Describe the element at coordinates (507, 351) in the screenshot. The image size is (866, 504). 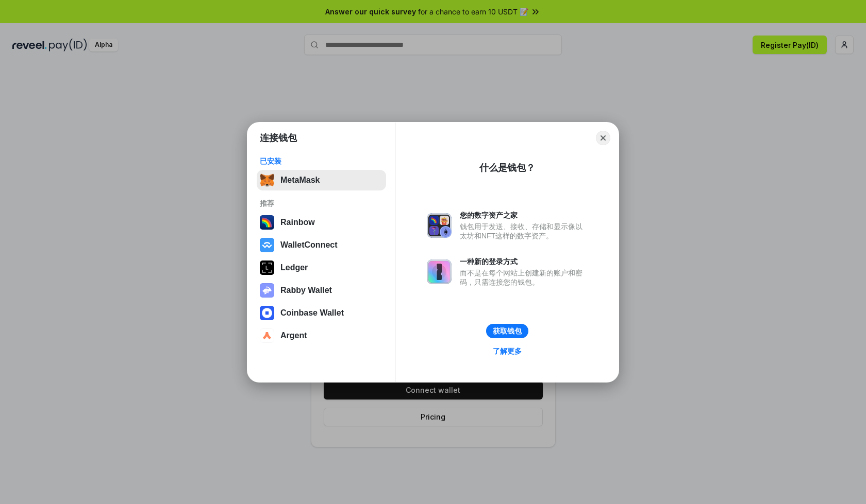
I see `a: 了解更多` at that location.